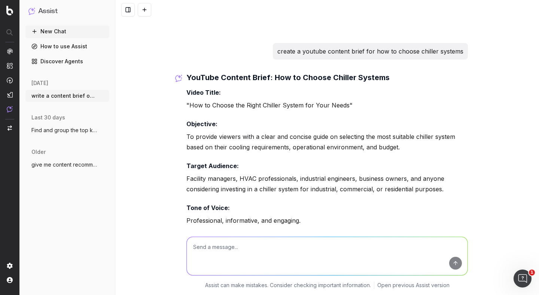 This screenshot has height=295, width=539. What do you see at coordinates (67, 31) in the screenshot?
I see `button: New Chat` at bounding box center [67, 31].